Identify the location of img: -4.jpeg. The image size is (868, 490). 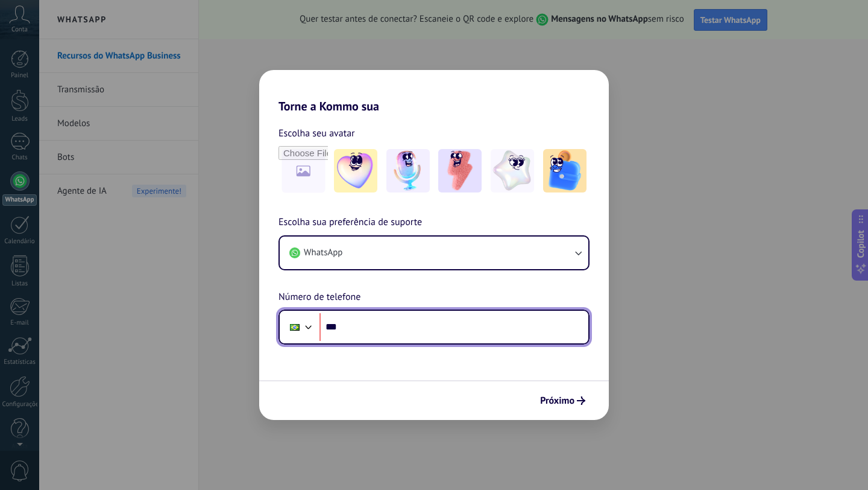
(512, 170).